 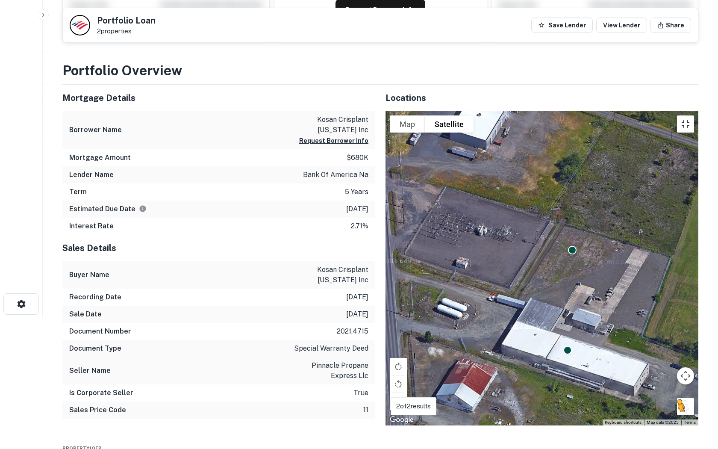 What do you see at coordinates (542, 98) in the screenshot?
I see `h5: Locations` at bounding box center [542, 98].